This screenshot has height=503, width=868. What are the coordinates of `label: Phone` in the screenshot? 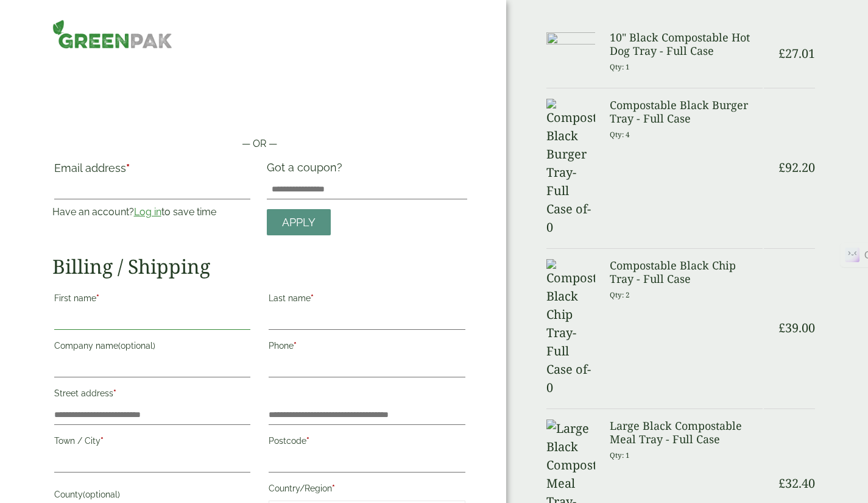 It's located at (367, 348).